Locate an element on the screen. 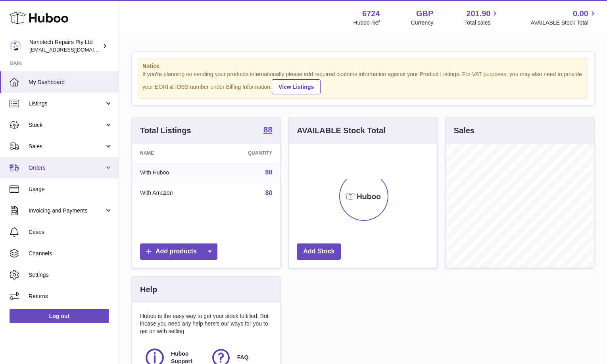 The image size is (607, 364). span: Stock is located at coordinates (66, 125).